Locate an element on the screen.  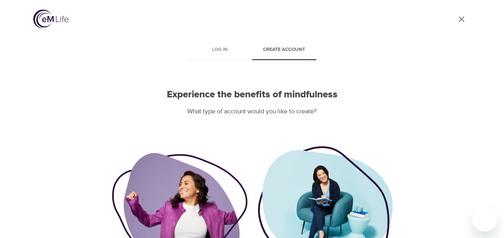
span: Log in is located at coordinates (220, 50).